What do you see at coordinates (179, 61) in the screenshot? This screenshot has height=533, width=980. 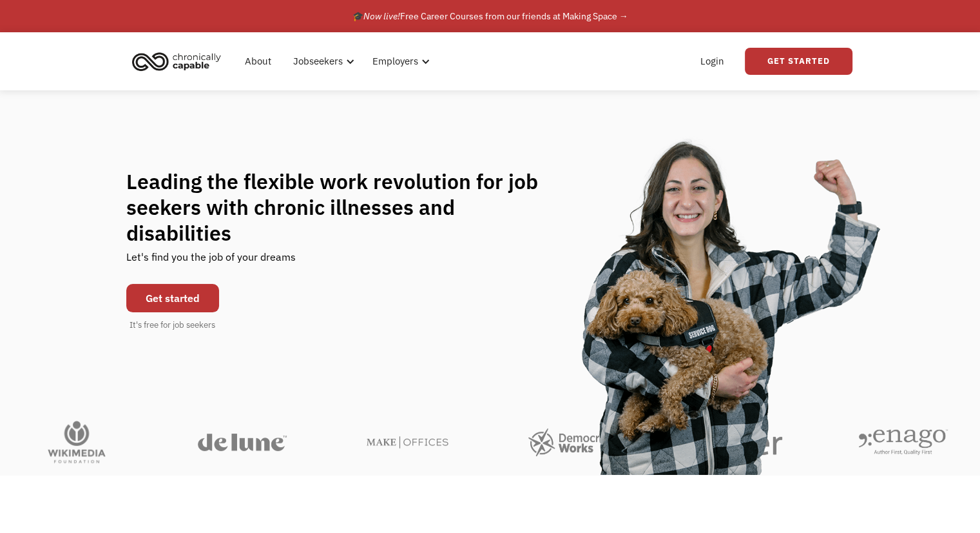 I see `a: home` at bounding box center [179, 61].